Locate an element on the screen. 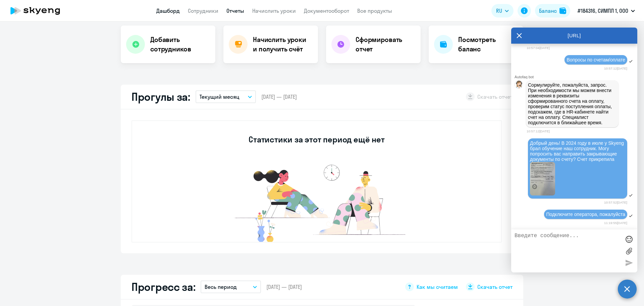 The width and height of the screenshot is (644, 306). button: RU is located at coordinates (502, 11).